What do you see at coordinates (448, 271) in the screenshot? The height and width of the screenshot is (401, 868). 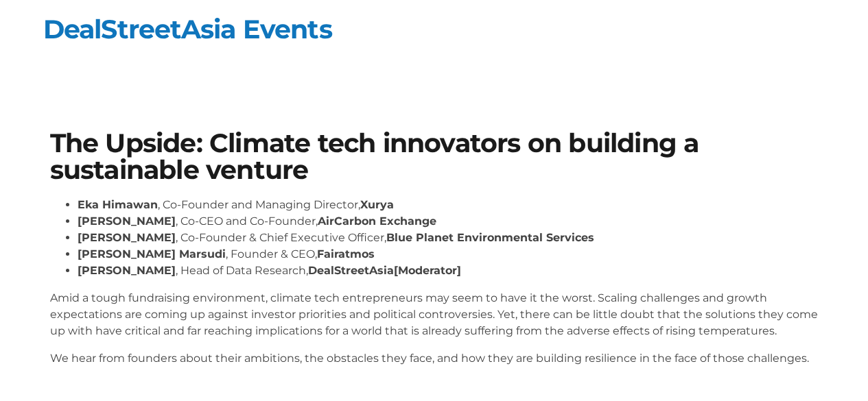 I see `li: , Head of Data Research,` at bounding box center [448, 271].